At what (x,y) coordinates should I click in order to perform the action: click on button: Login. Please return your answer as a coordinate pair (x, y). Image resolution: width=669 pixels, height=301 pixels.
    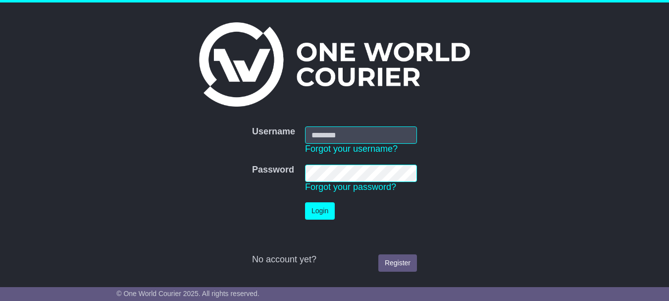
    Looking at the image, I should click on (320, 210).